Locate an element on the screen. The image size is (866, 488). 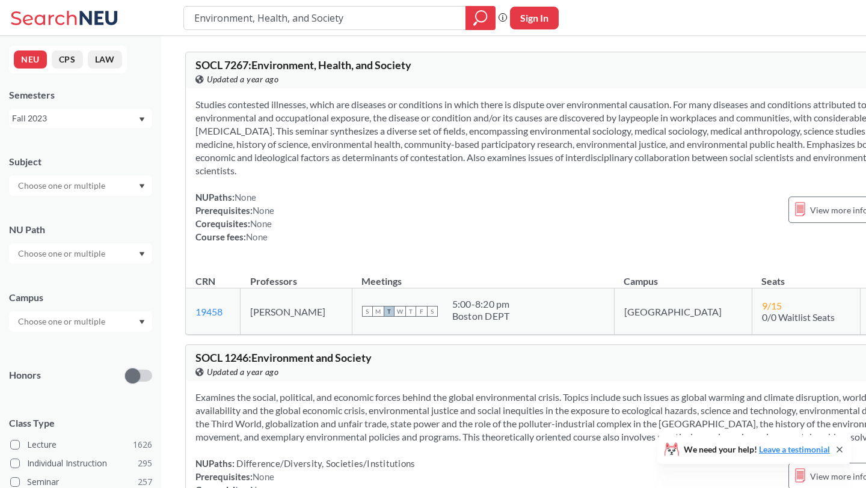
input: Class, professor, course number, "phrase" is located at coordinates (325, 18).